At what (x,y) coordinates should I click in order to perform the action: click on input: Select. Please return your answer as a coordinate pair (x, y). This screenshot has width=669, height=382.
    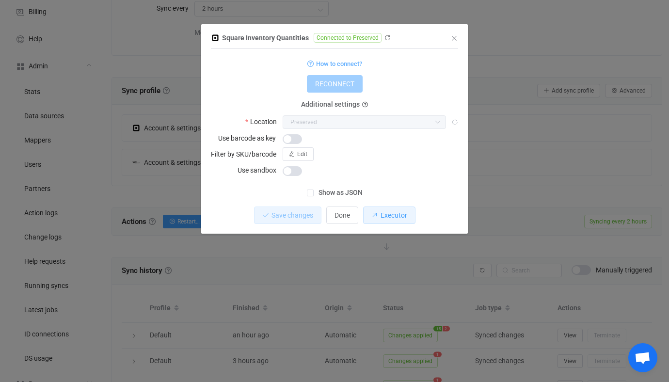
    Looking at the image, I should click on (364, 122).